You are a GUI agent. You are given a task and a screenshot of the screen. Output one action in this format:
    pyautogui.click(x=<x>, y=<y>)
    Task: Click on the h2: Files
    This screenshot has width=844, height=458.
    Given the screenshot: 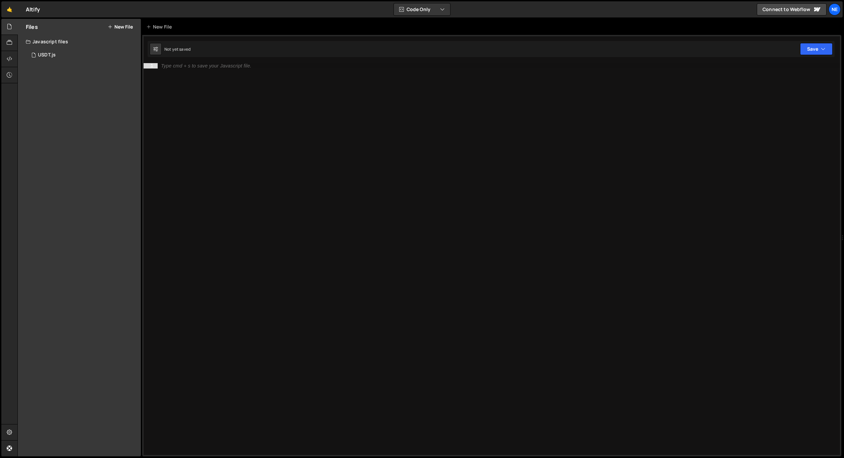 What is the action you would take?
    pyautogui.click(x=32, y=27)
    